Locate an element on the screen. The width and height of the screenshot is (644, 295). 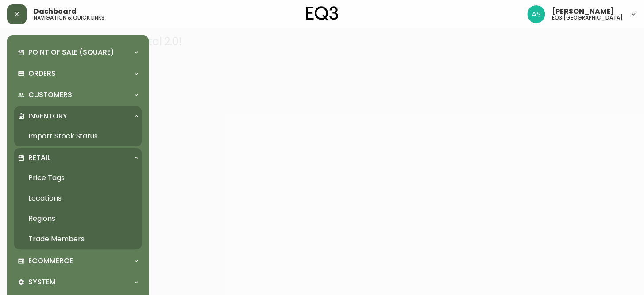
a: Import Stock Status is located at coordinates (78, 136).